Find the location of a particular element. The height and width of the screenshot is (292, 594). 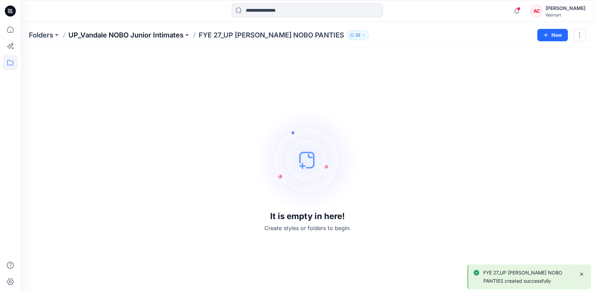

p: UP_Vandale NOBO Junior Intimates is located at coordinates (126, 35).